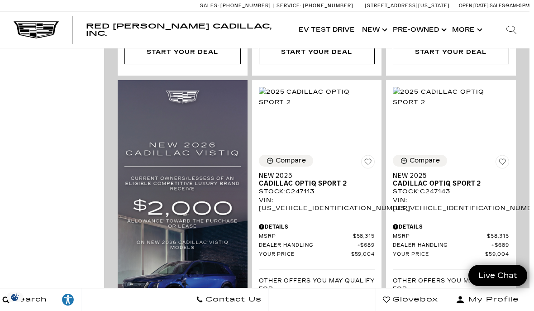 This screenshot has width=534, height=311. Describe the element at coordinates (374, 30) in the screenshot. I see `a: New` at that location.